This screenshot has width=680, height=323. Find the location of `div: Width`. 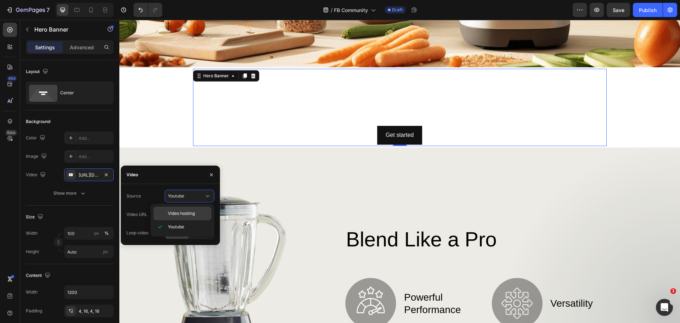

div: Width is located at coordinates (32, 292).